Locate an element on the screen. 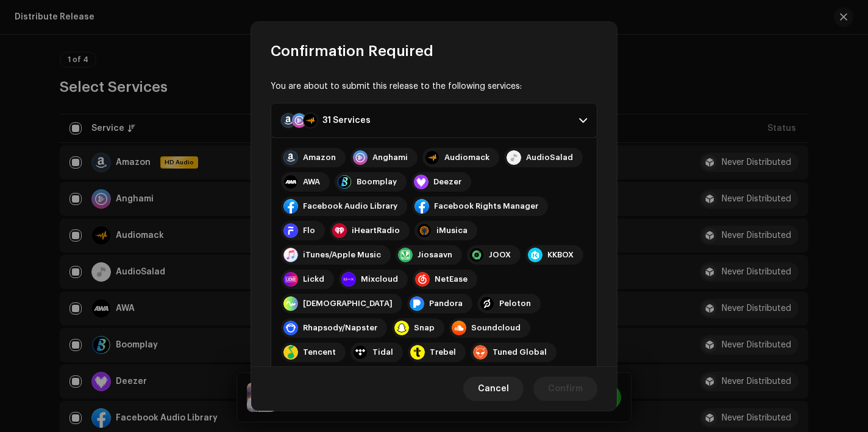 The height and width of the screenshot is (432, 868). div: Peloton is located at coordinates (515, 304).